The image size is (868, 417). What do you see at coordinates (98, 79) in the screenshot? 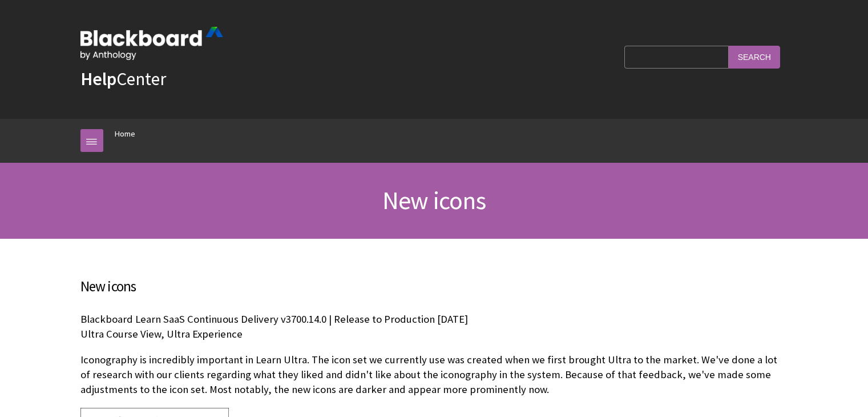
I see `strong: Help` at bounding box center [98, 79].